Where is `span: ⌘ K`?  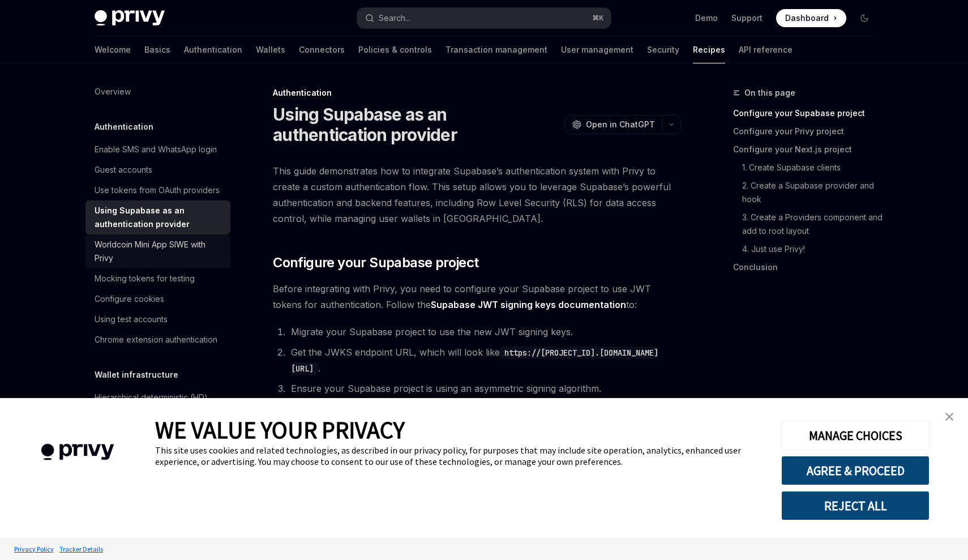 span: ⌘ K is located at coordinates (598, 18).